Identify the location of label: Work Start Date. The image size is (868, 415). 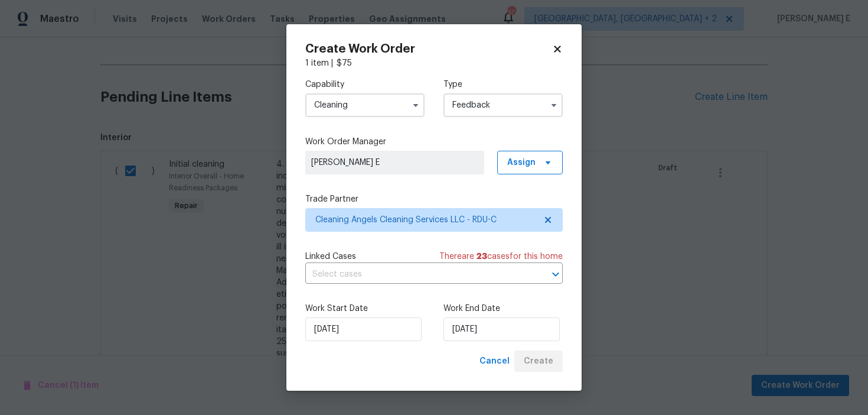
(365, 309).